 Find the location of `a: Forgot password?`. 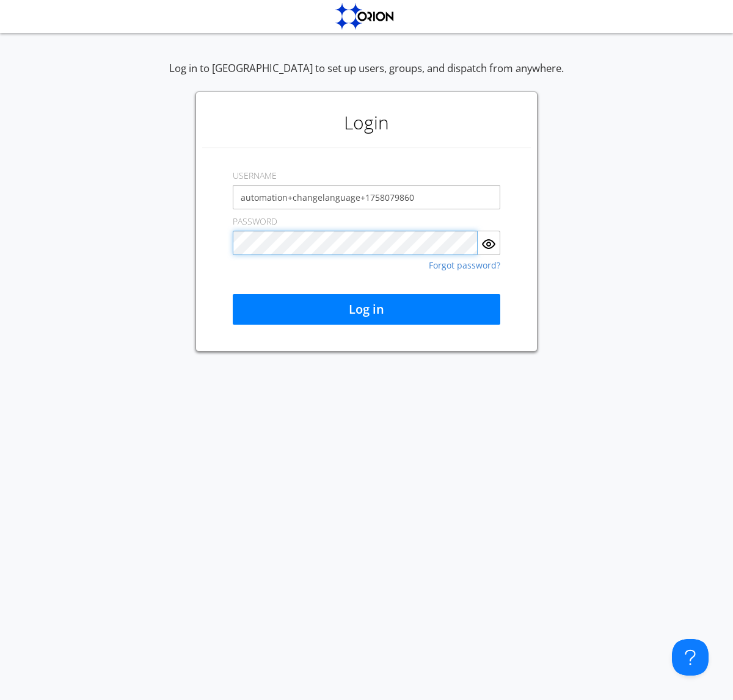

a: Forgot password? is located at coordinates (464, 266).